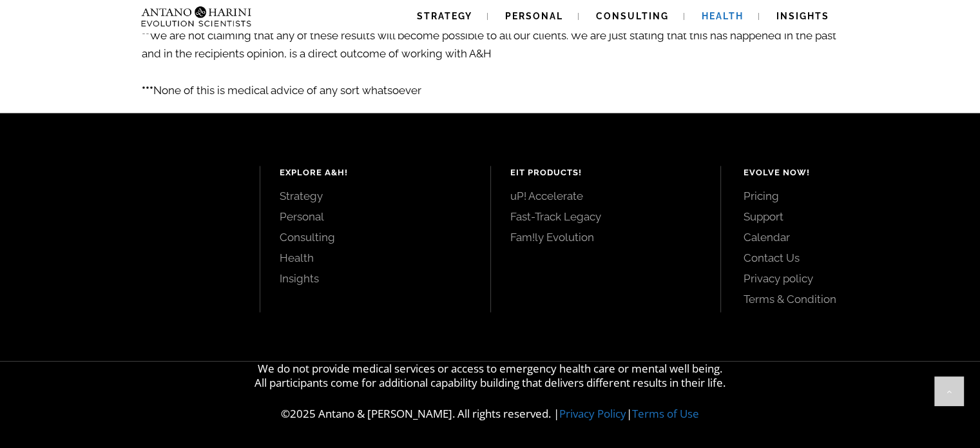  Describe the element at coordinates (606, 172) in the screenshot. I see `h4: EIT Products!` at that location.